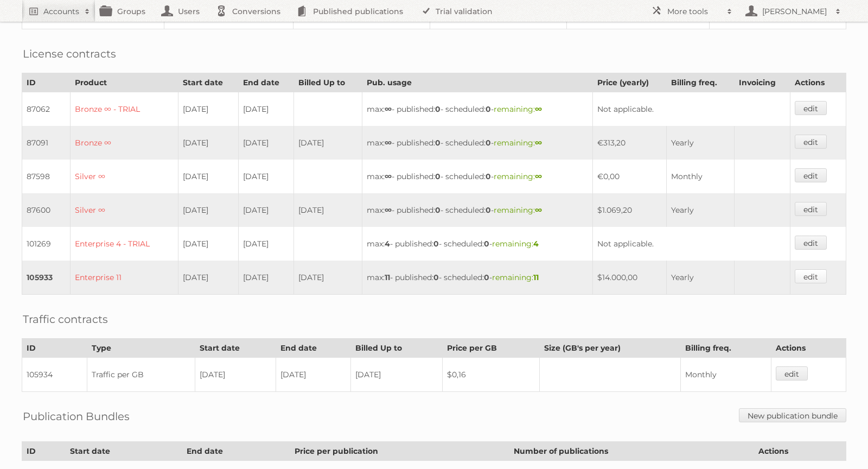  I want to click on td: 87598, so click(46, 177).